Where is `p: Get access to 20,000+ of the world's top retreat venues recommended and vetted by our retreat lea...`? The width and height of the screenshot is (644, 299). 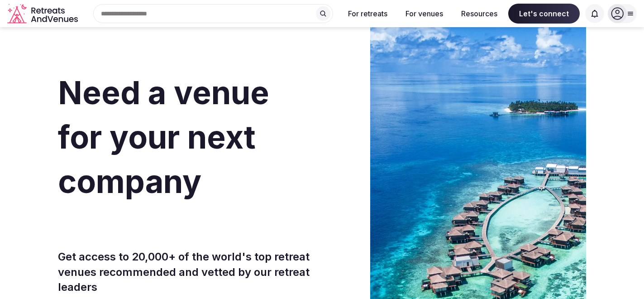 p: Get access to 20,000+ of the world's top retreat venues recommended and vetted by our retreat lea... is located at coordinates (188, 271).